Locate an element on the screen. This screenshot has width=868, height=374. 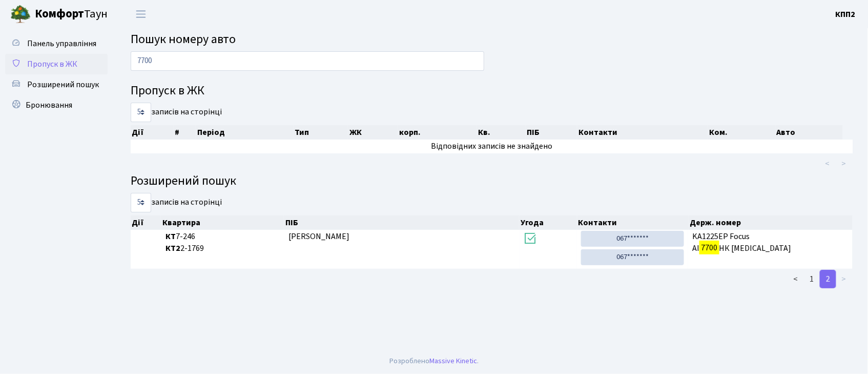
th: Квартира is located at coordinates (223, 223).